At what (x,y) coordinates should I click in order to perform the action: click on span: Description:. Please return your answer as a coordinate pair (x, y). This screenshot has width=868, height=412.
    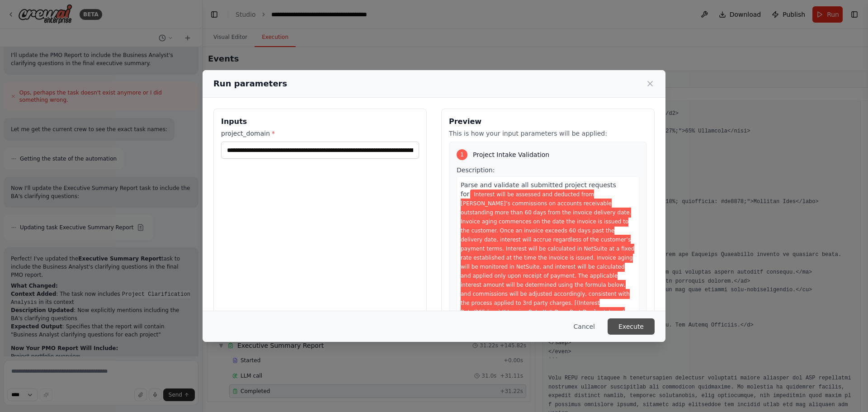
    Looking at the image, I should click on (476, 170).